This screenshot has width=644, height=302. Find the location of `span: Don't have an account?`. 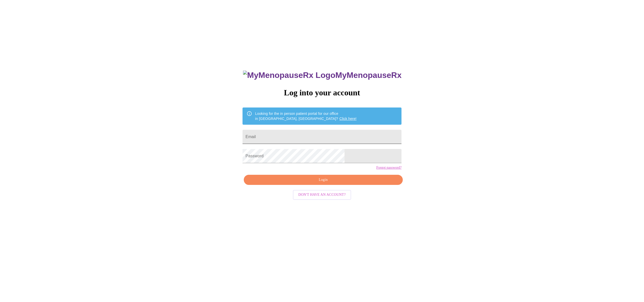

span: Don't have an account? is located at coordinates (322, 195).